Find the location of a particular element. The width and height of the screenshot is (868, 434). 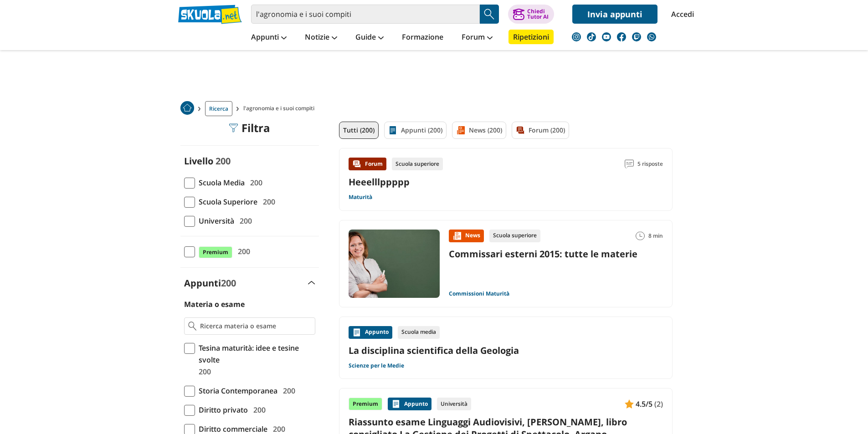

span: (2) is located at coordinates (658, 403).